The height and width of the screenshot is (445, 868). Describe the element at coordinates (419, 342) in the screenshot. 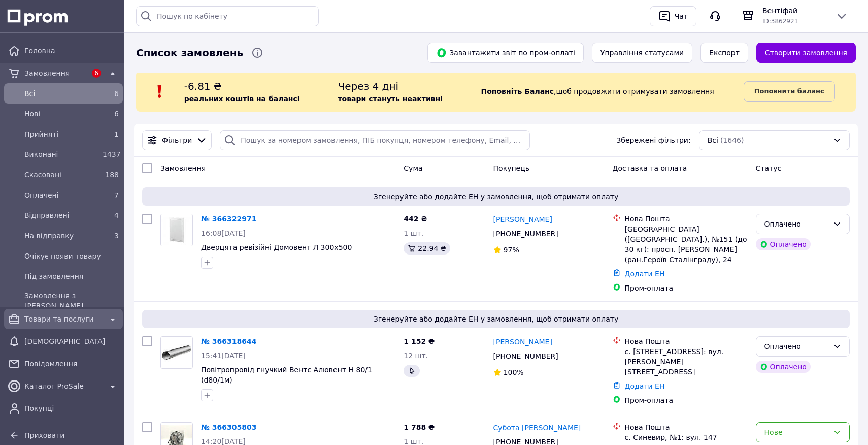

I see `span: 1 152 ₴` at that location.